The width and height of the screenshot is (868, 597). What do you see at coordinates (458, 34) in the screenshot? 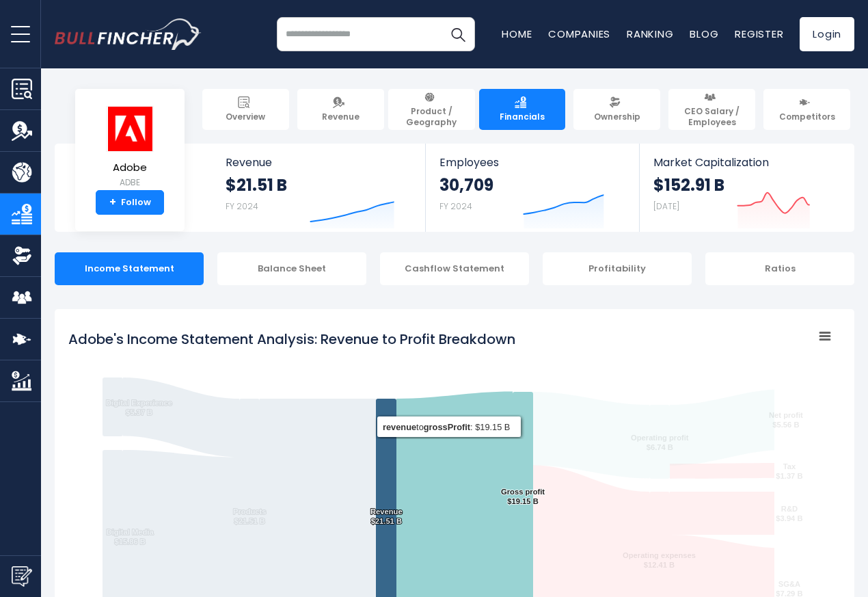
I see `button: Search` at bounding box center [458, 34].